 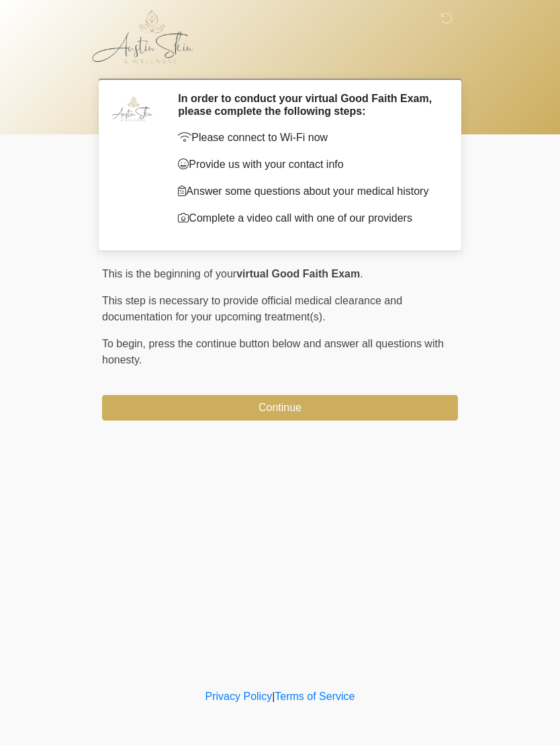 What do you see at coordinates (125, 343) in the screenshot?
I see `span: To begin,` at bounding box center [125, 343].